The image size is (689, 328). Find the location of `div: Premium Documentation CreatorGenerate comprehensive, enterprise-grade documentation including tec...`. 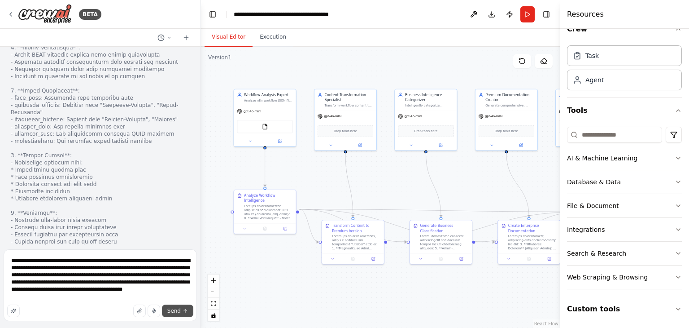

div: Premium Documentation CreatorGenerate comprehensive, enterprise-grade documentation including tec... is located at coordinates (507, 120).